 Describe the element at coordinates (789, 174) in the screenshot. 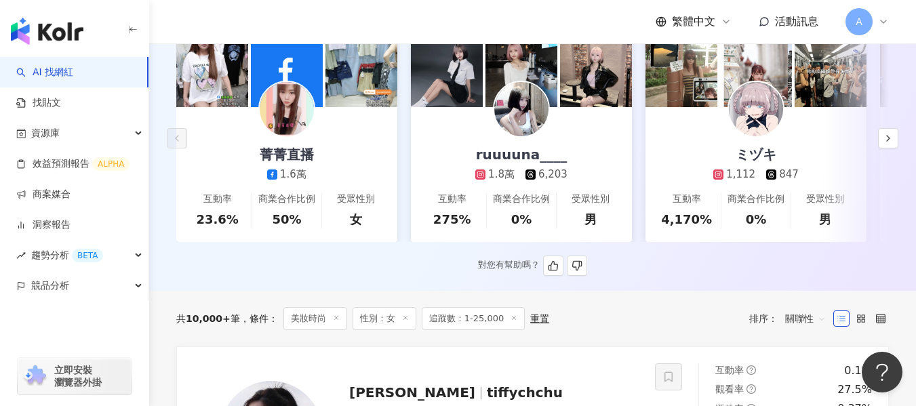

I see `div: 847` at that location.